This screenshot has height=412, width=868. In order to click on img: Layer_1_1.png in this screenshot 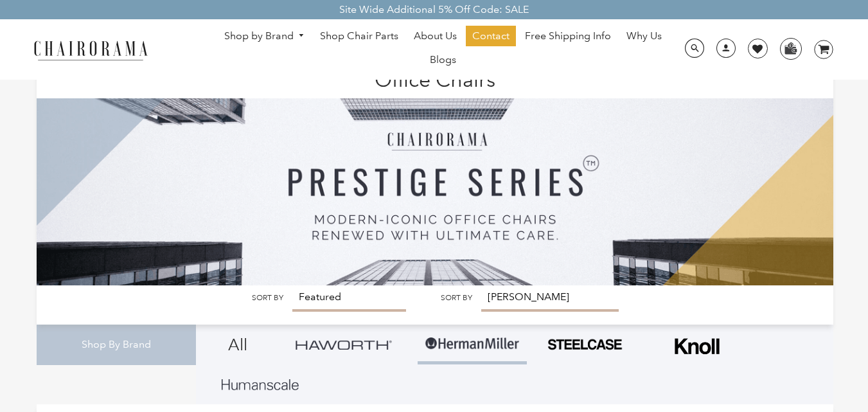, I will do `click(260, 385)`.